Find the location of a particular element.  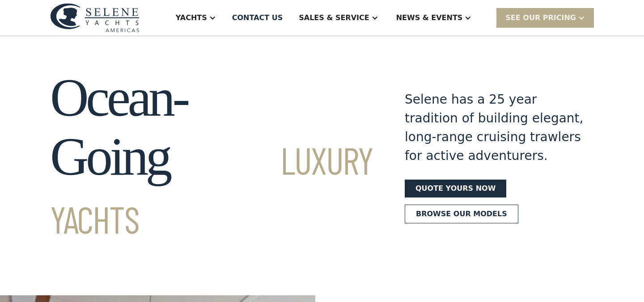

a: Quote yours now is located at coordinates (455, 189).